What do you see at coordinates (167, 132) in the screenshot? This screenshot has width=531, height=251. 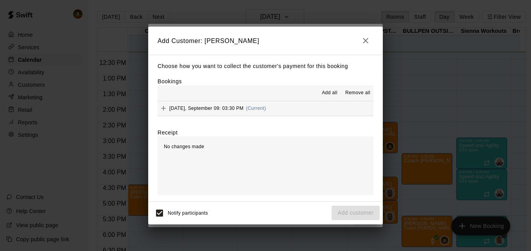 I see `label: Receipt` at bounding box center [167, 132].